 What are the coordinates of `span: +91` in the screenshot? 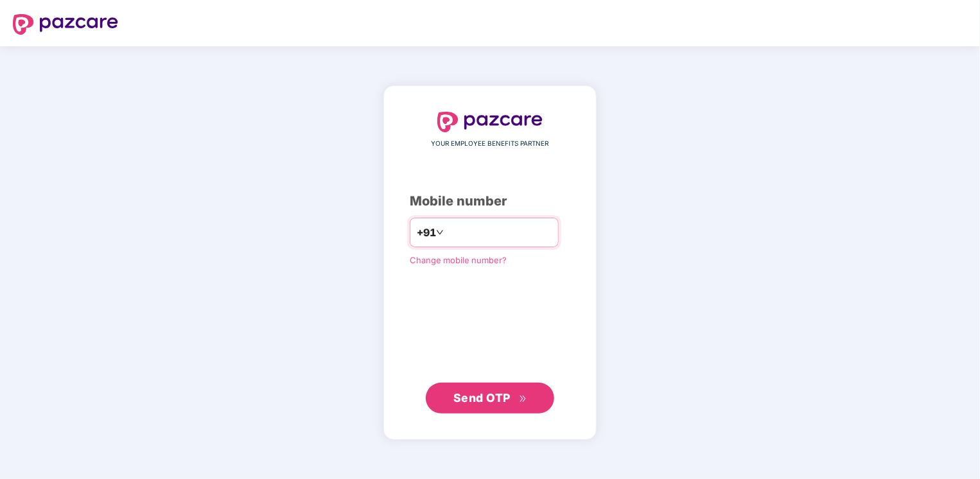 It's located at (426, 232).